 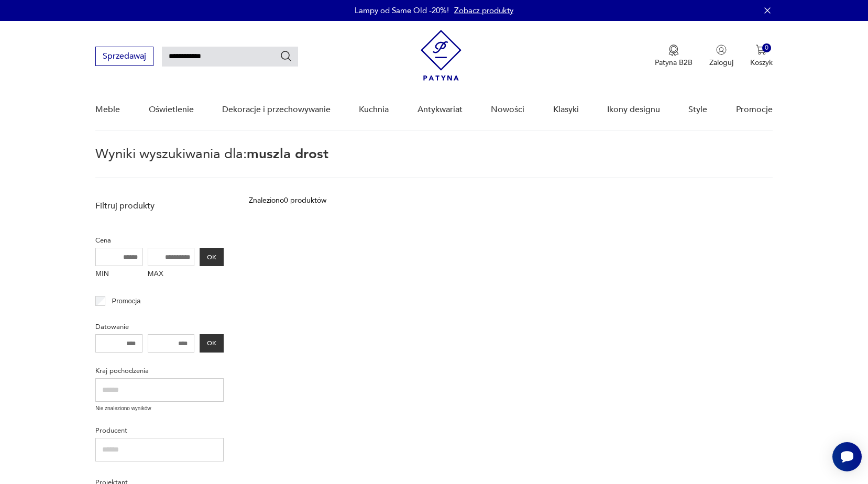 I want to click on img: Ikona medalu, so click(x=673, y=50).